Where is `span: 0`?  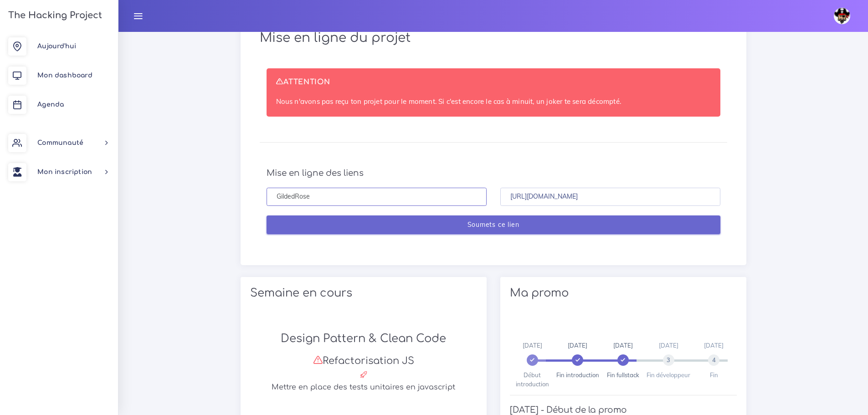 span: 0 is located at coordinates (532, 360).